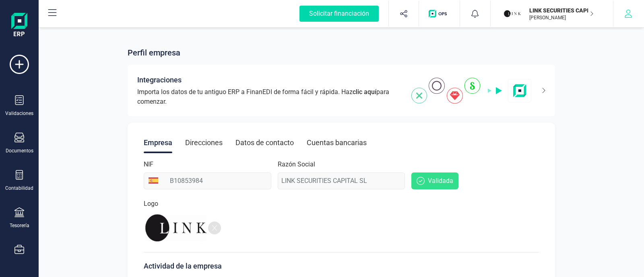  Describe the element at coordinates (264, 143) in the screenshot. I see `div: Datos de contacto` at that location.